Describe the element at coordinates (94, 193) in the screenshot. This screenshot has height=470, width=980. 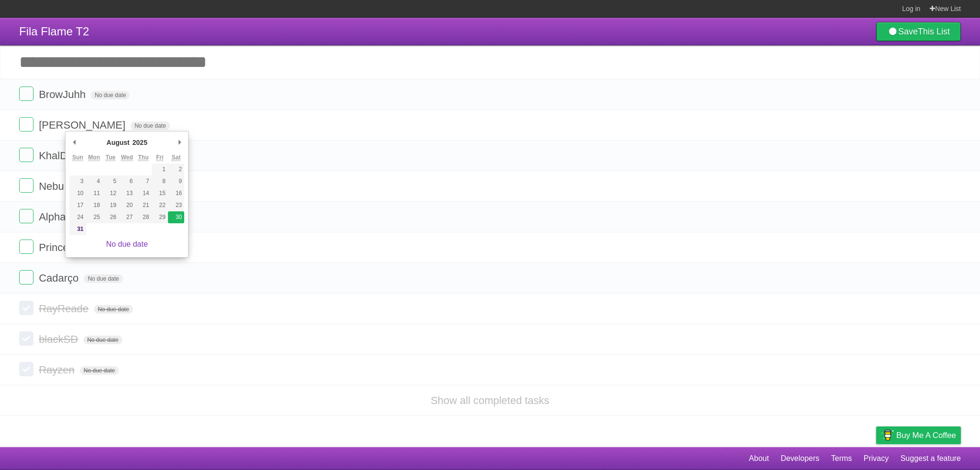
I see `button: 11` at that location.